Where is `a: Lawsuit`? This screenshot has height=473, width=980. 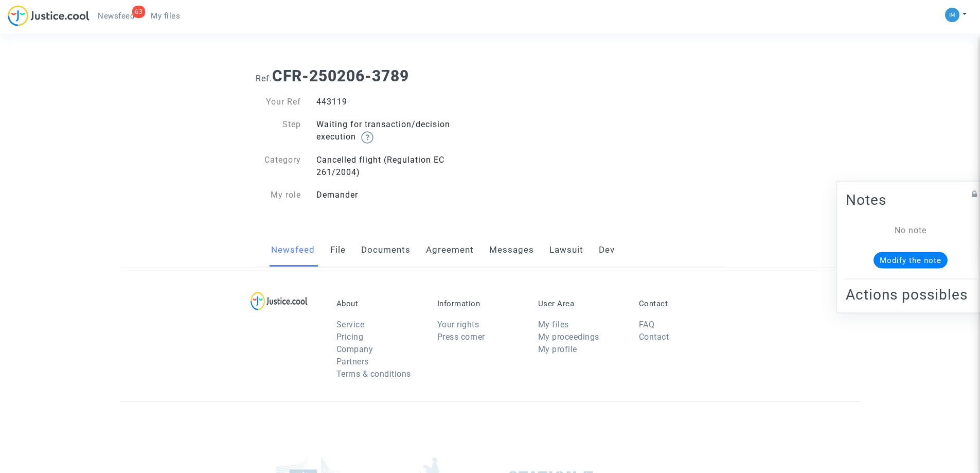
a: Lawsuit is located at coordinates (567, 250).